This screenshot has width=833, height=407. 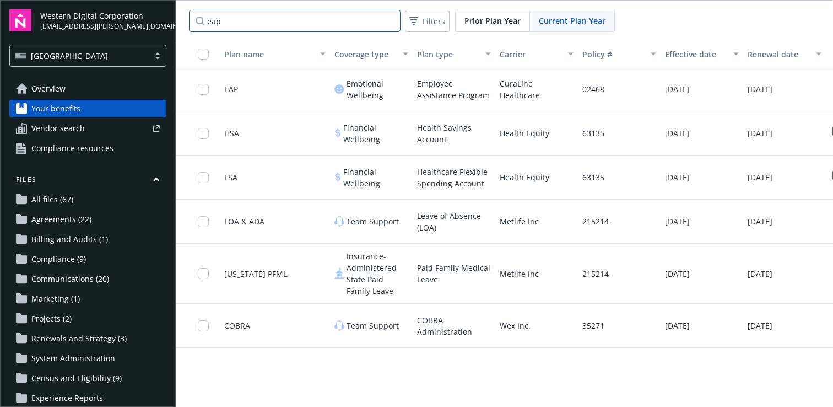 What do you see at coordinates (79, 338) in the screenshot?
I see `span: Renewals and Strategy (3)` at bounding box center [79, 338].